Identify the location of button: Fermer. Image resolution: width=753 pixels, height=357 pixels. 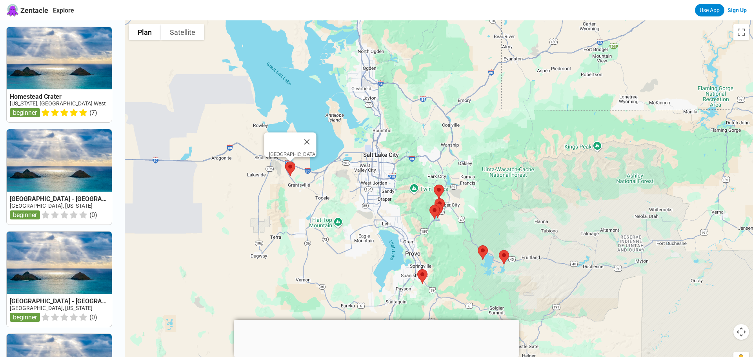
(307, 142).